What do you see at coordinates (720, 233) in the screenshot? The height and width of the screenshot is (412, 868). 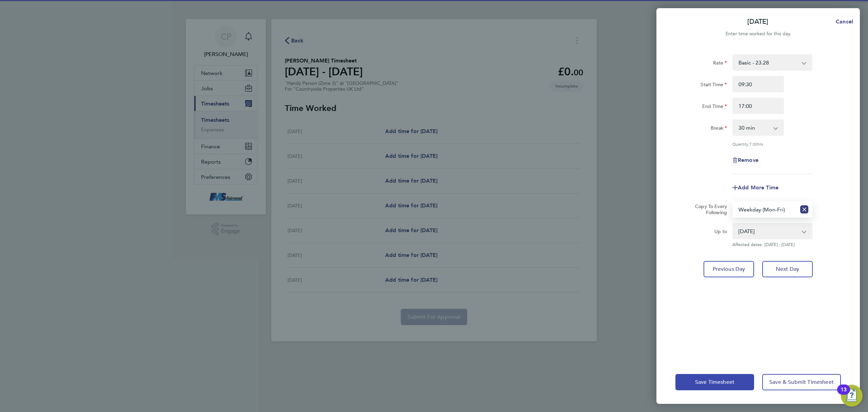 I see `label: Up to` at bounding box center [720, 233].